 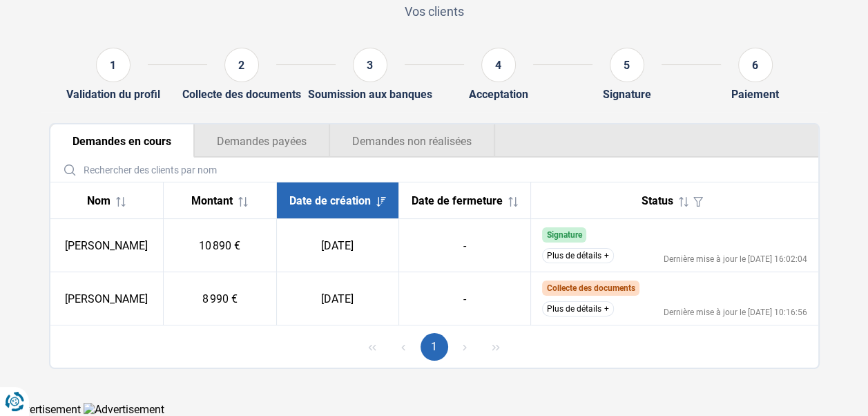 What do you see at coordinates (756, 65) in the screenshot?
I see `div: 6` at bounding box center [756, 65].